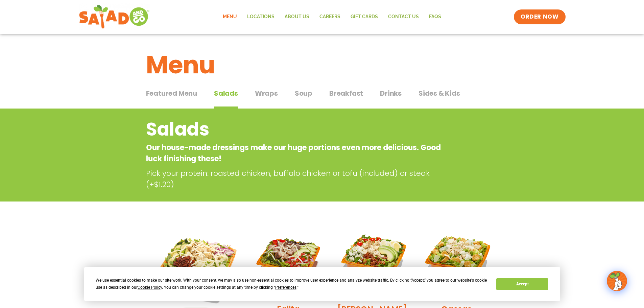  Describe the element at coordinates (297, 17) in the screenshot. I see `a: About Us` at that location.